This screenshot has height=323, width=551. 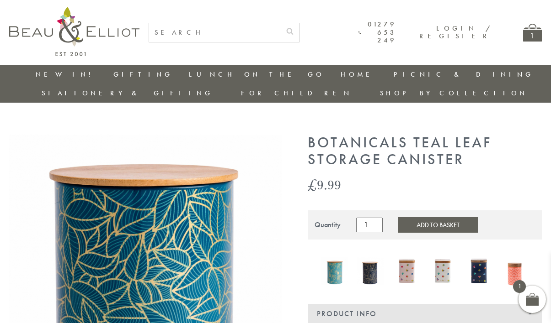 I want to click on img: Confetti Home Navy Storage Canister, so click(x=478, y=271).